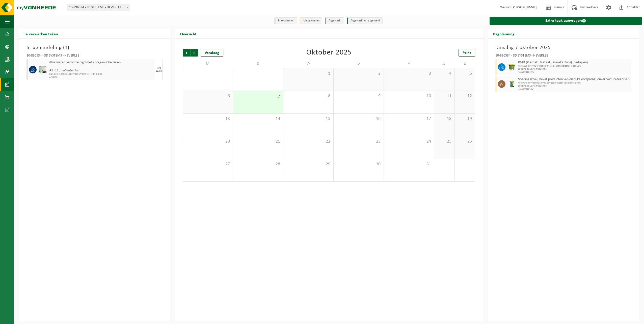 The width and height of the screenshot is (644, 324). What do you see at coordinates (308, 164) in the screenshot?
I see `span: 29` at bounding box center [308, 164].